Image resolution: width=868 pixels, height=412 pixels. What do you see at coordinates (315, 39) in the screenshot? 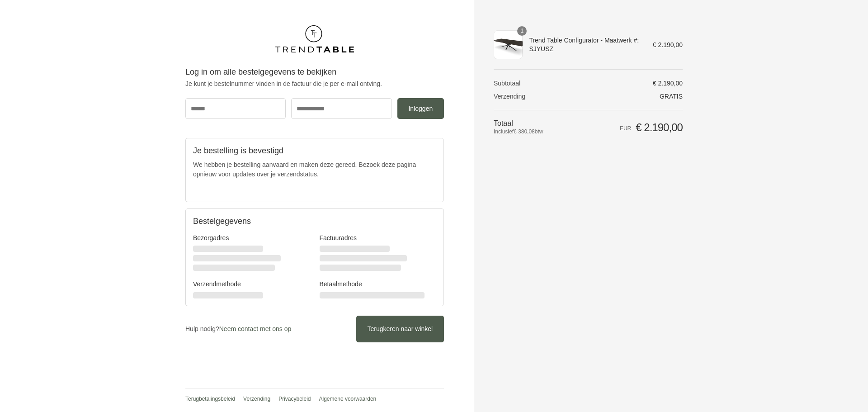
I see `img: trend-table` at bounding box center [315, 39].